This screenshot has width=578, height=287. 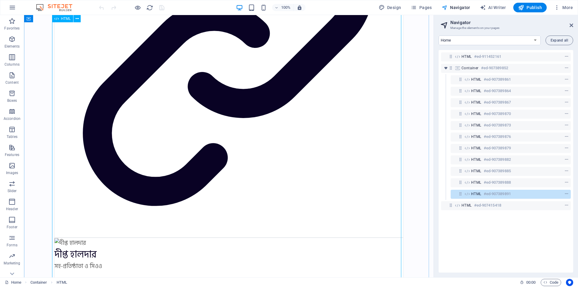 I want to click on span: More, so click(x=563, y=8).